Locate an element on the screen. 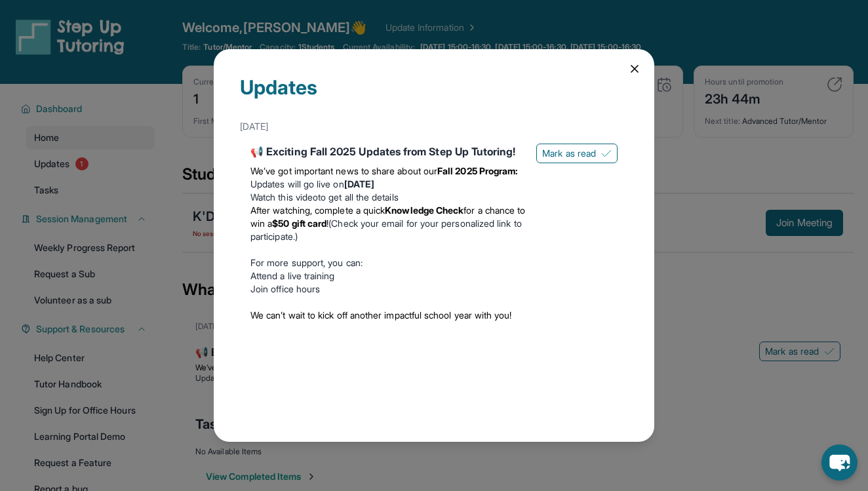  span: Mark as read is located at coordinates (569, 153).